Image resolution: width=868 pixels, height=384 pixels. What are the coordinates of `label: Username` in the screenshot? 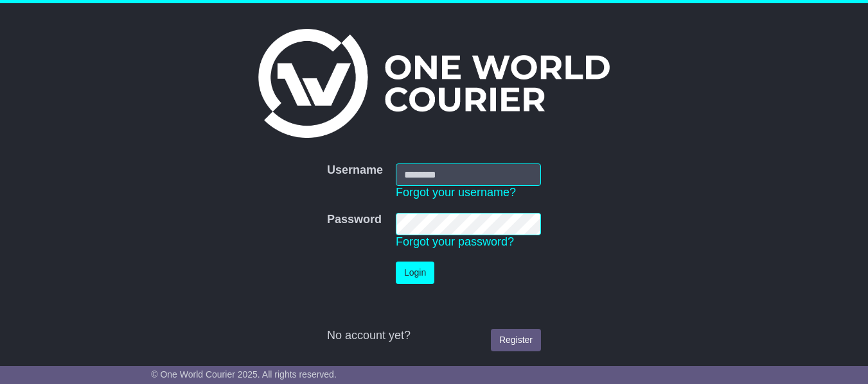 It's located at (355, 170).